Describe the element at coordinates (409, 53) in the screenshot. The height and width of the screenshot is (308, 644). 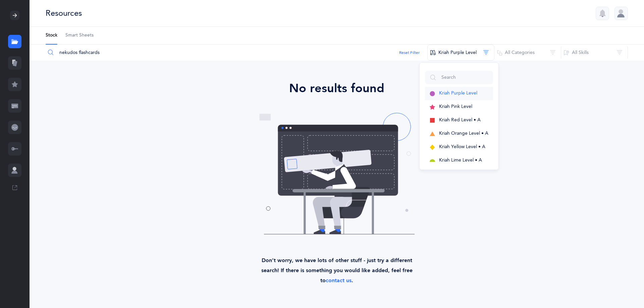
I see `button: Reset Filter` at that location.